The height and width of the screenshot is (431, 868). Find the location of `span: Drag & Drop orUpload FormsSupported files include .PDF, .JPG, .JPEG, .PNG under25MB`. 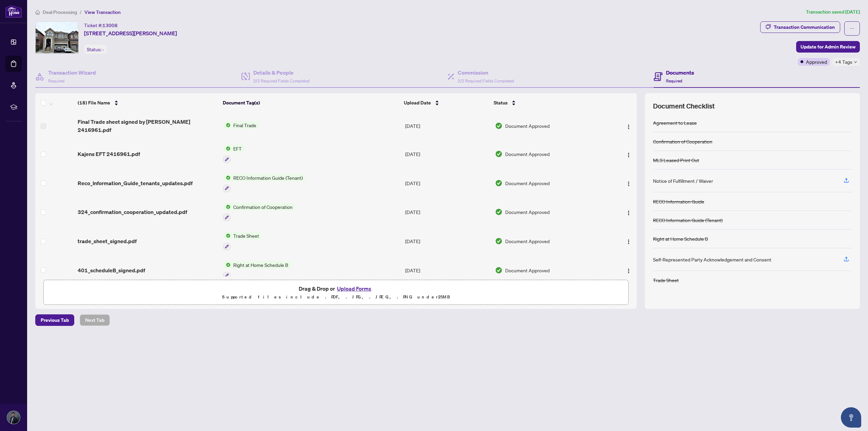

span: Drag & Drop orUpload FormsSupported files include .PDF, .JPG, .JPEG, .PNG under25MB is located at coordinates (336, 293).